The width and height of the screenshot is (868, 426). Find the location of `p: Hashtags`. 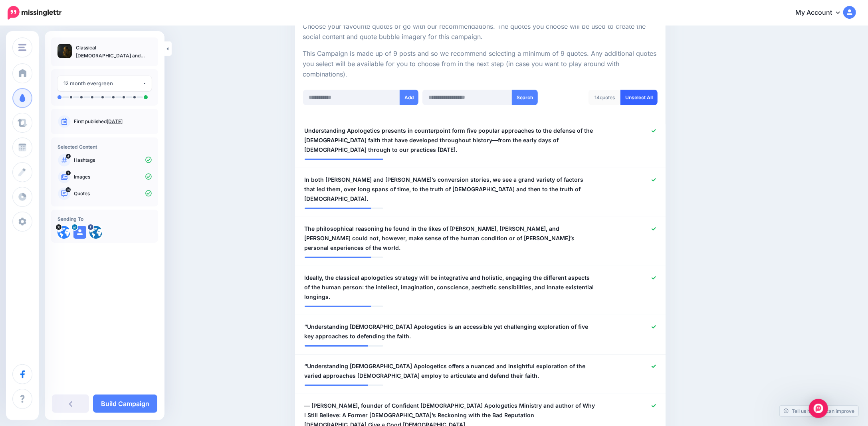

p: Hashtags is located at coordinates (113, 160).